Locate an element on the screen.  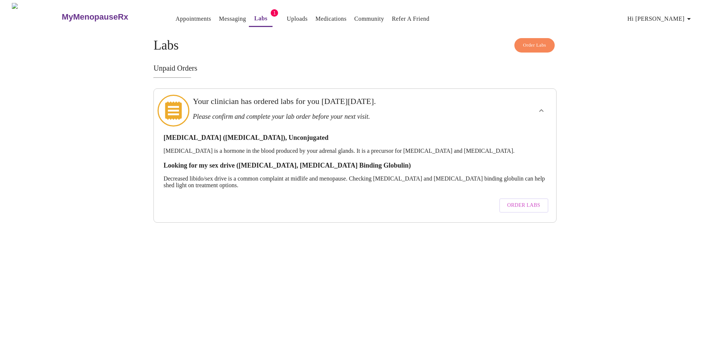
a: Refer a Friend is located at coordinates (411, 19).